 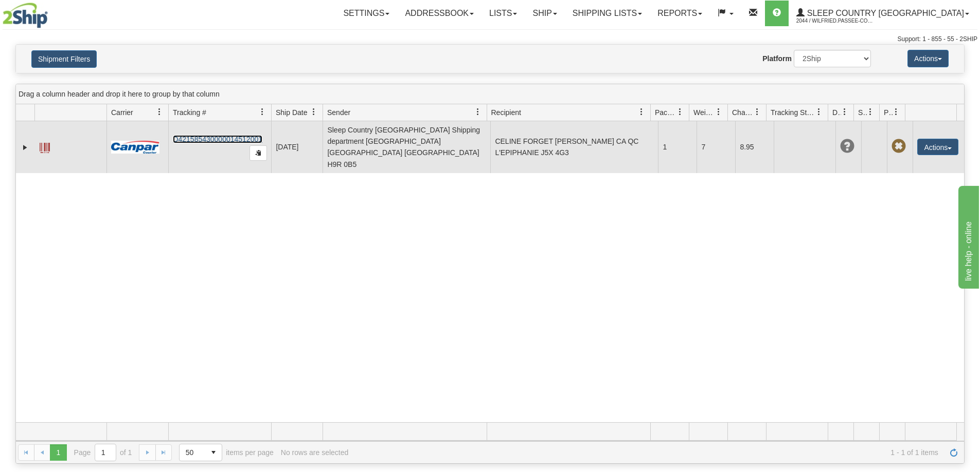 What do you see at coordinates (835, 21) in the screenshot?
I see `span: 2044 / Wilfried.Passee-Coutrin` at bounding box center [835, 21].